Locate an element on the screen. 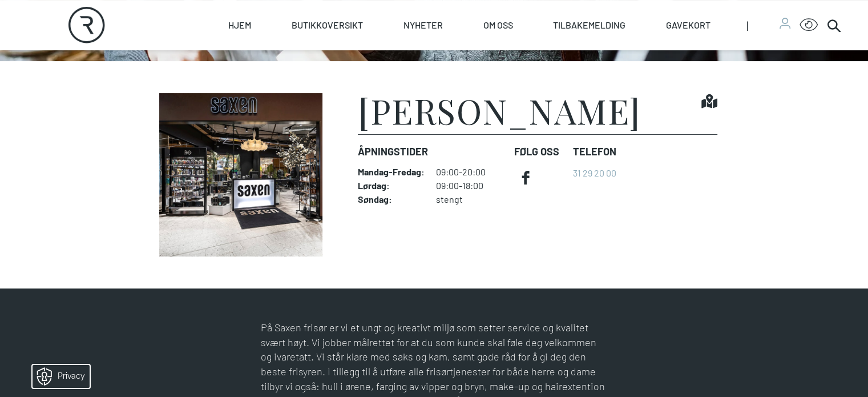 This screenshot has width=868, height=397. dd: 09:00-18:00 is located at coordinates (470, 186).